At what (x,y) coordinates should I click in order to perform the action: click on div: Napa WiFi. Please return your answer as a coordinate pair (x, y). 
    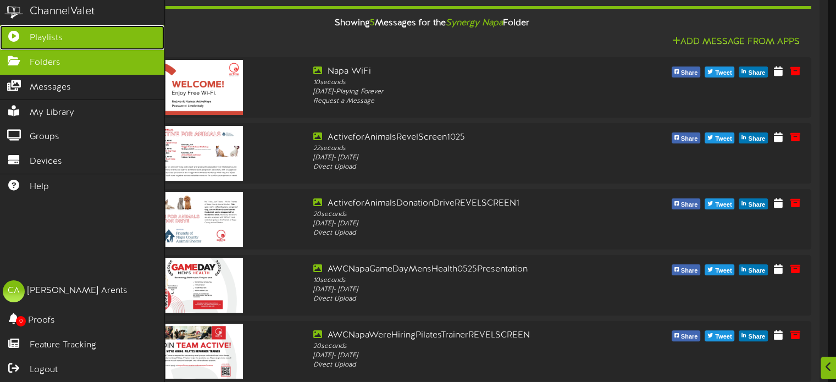
    Looking at the image, I should click on (463, 71).